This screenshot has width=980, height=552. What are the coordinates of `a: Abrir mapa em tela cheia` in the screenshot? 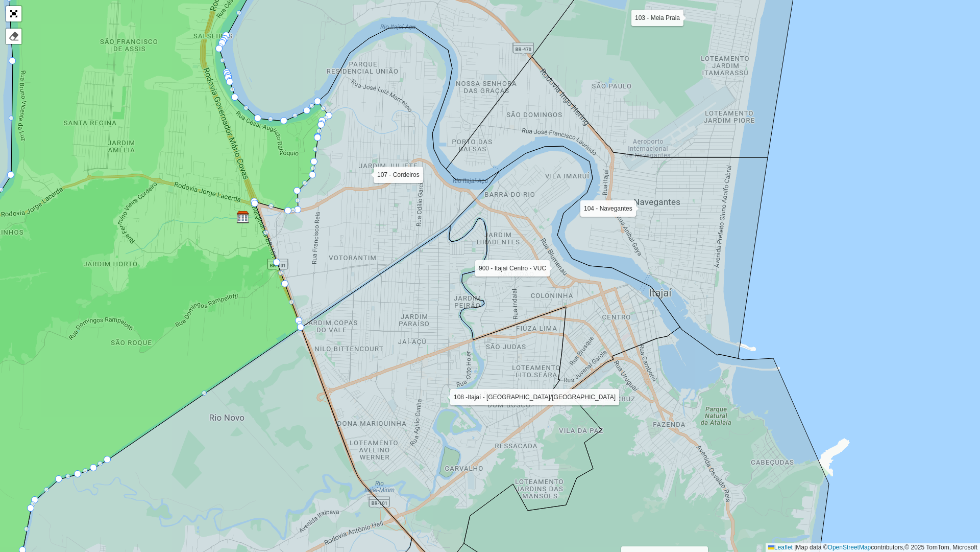 It's located at (14, 14).